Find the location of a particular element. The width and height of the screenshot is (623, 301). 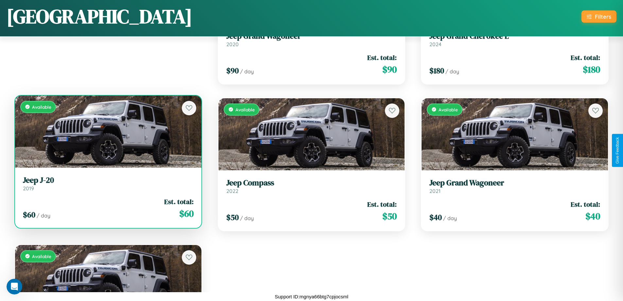

div: Filters is located at coordinates (603, 16).